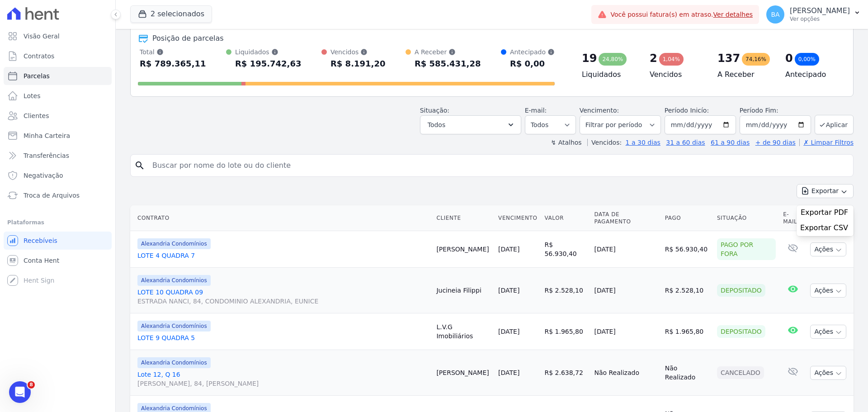 The image size is (868, 412). What do you see at coordinates (604, 142) in the screenshot?
I see `label: Vencidos:` at bounding box center [604, 142].